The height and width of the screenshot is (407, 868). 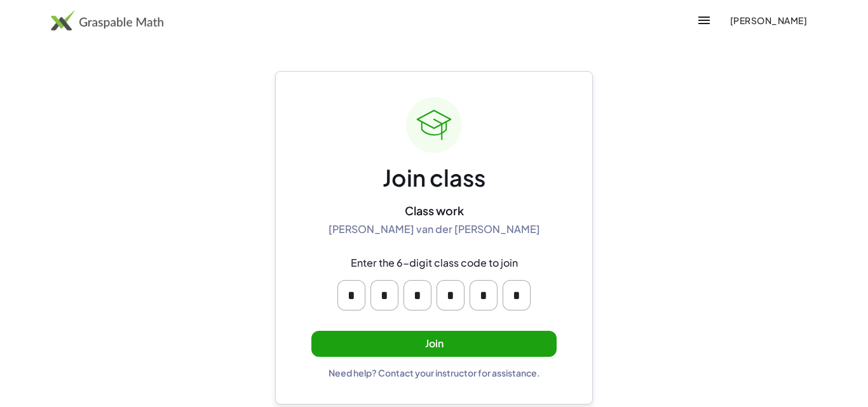 I want to click on div: Class work, so click(x=434, y=210).